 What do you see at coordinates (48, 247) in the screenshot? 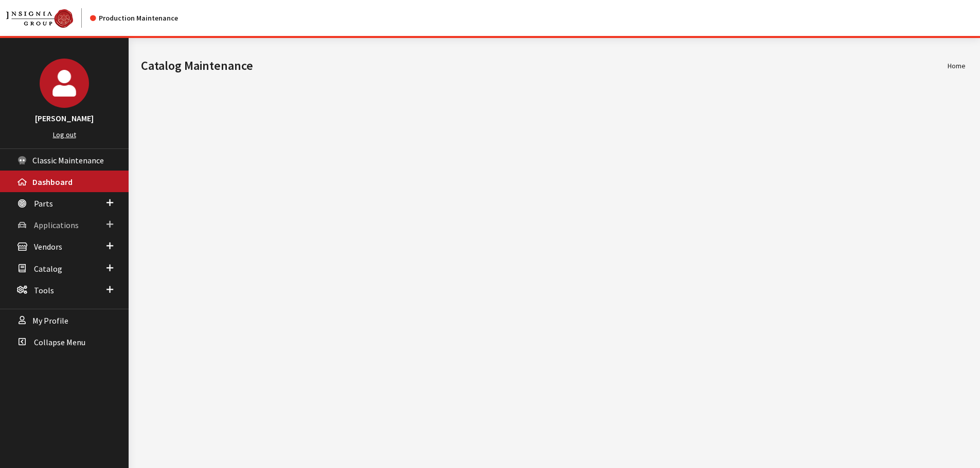
I see `span: Vendors` at bounding box center [48, 247].